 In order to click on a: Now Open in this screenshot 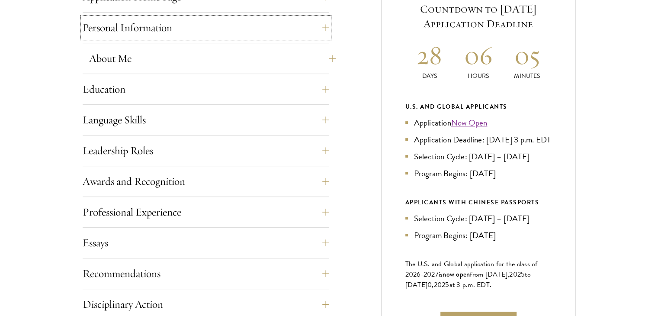, I will do `click(469, 122)`.